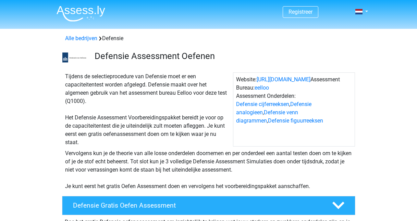 This screenshot has height=221, width=417. I want to click on h3: Defensie Assessment Oefenen, so click(222, 56).